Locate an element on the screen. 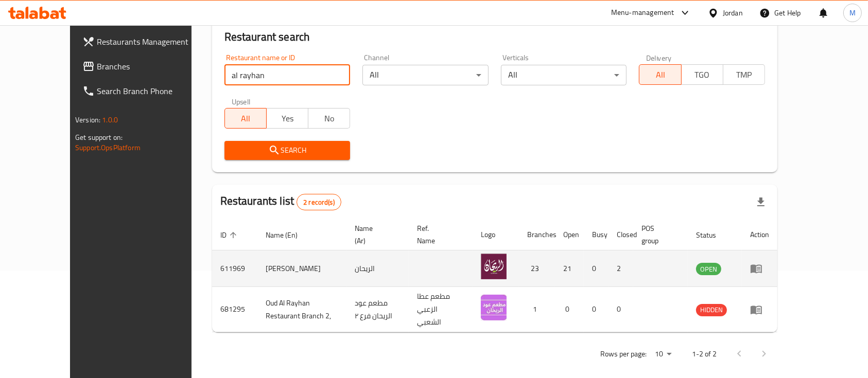 Image resolution: width=868 pixels, height=378 pixels. label: Delivery is located at coordinates (659, 58).